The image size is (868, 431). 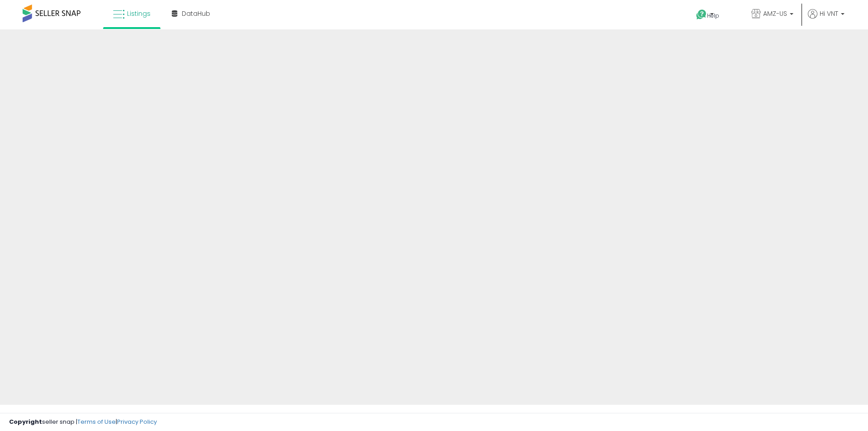 I want to click on span: Hi VNT, so click(x=829, y=14).